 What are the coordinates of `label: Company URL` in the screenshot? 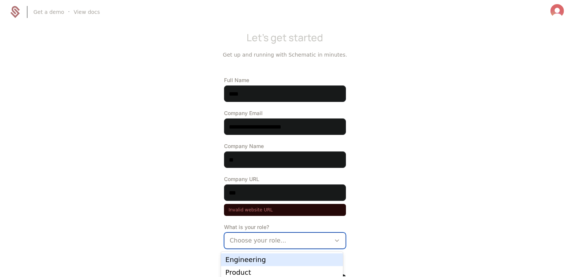 It's located at (285, 179).